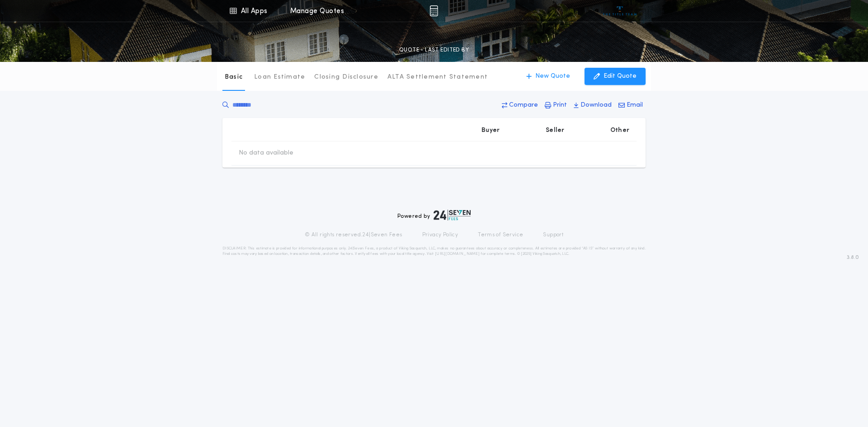 This screenshot has width=868, height=427. I want to click on img: vs-icon, so click(620, 11).